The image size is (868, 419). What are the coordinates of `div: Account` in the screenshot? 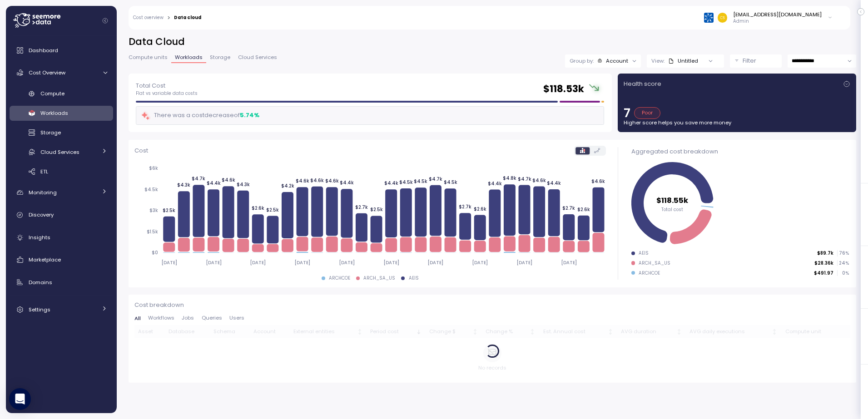 It's located at (616, 60).